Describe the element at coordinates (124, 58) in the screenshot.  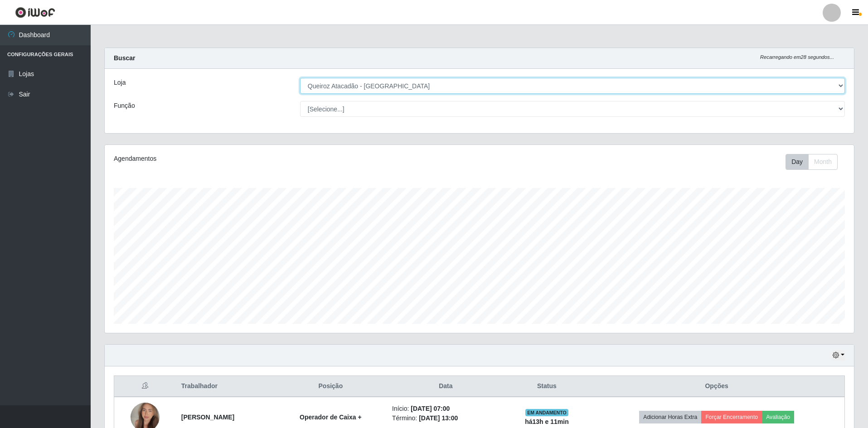
I see `strong: Buscar` at that location.